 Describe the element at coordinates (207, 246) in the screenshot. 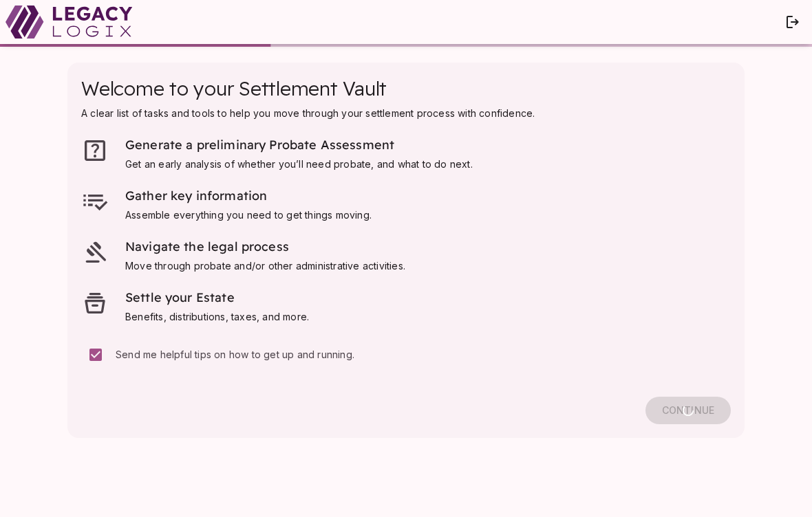

I see `span: Navigate the legal process` at that location.